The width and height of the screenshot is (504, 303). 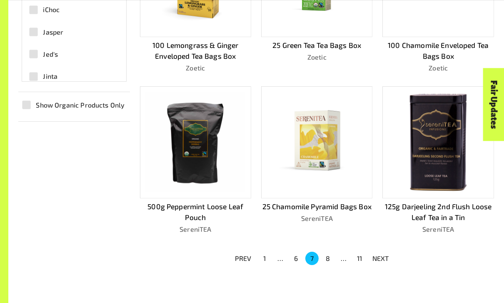 I want to click on span: Jasper, so click(x=53, y=32).